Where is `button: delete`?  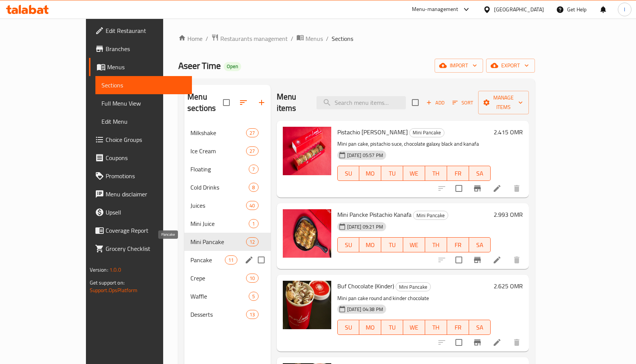 button: delete is located at coordinates (517, 188).